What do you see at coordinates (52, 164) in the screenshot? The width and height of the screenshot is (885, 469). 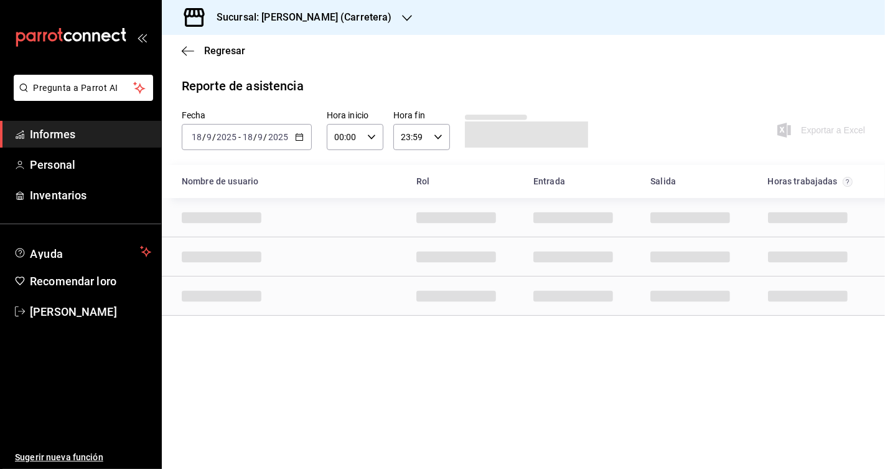 I see `font: Personal` at bounding box center [52, 164].